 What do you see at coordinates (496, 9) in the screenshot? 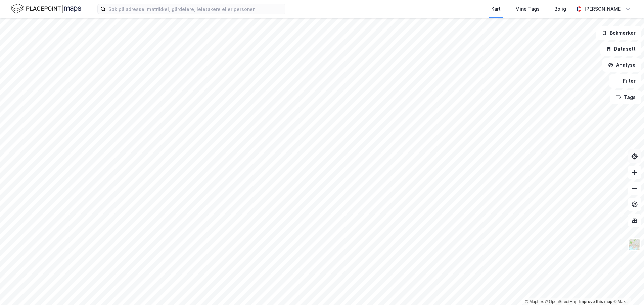
I see `div: Kart` at bounding box center [496, 9].